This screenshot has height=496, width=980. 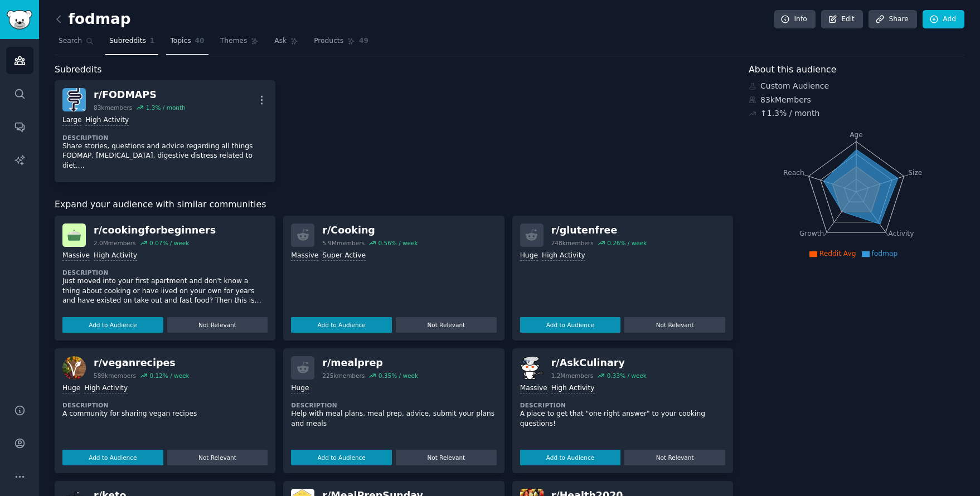 I want to click on span: Reddit Avg, so click(x=837, y=254).